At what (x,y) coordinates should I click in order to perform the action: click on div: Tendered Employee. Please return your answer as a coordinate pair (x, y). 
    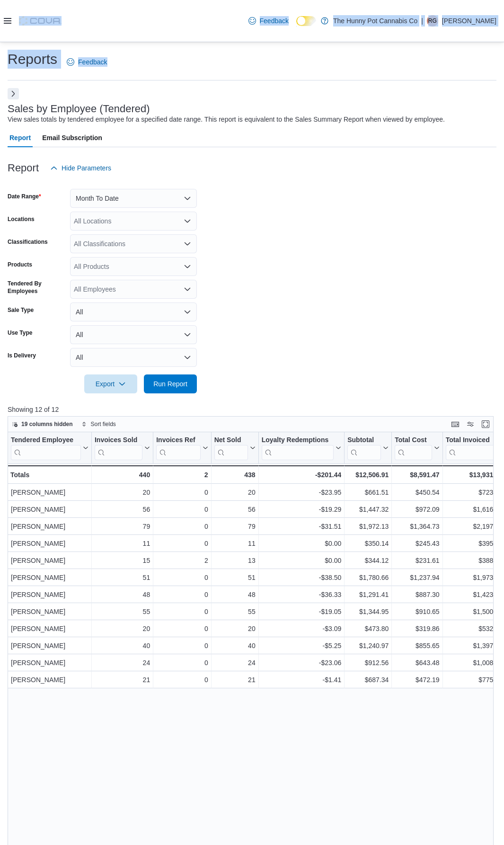
    Looking at the image, I should click on (46, 441).